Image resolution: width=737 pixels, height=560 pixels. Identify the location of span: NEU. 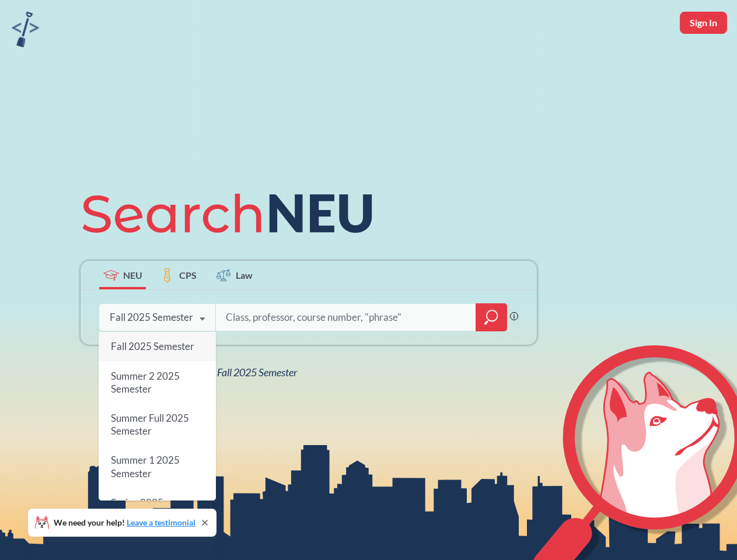
(133, 275).